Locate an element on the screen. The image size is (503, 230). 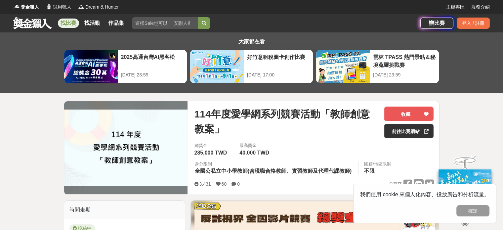
span: 試用獵人 is located at coordinates (62, 7).